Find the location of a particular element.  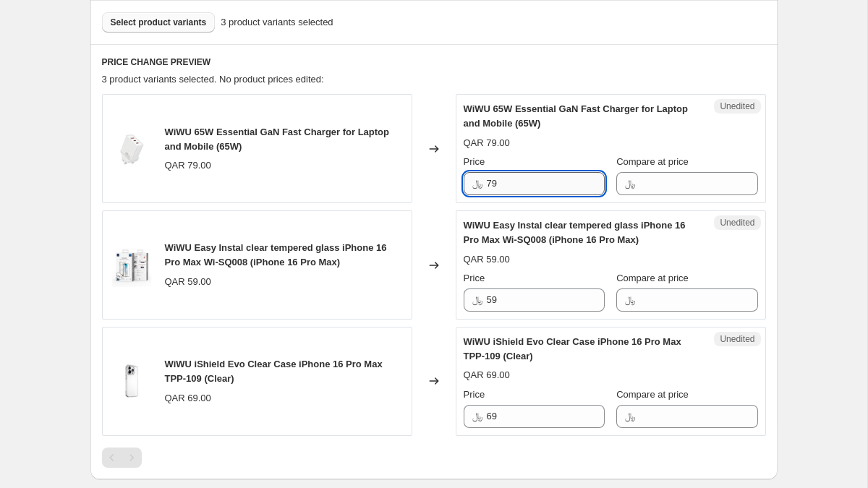

h6: PRICE CHANGE PREVIEW is located at coordinates (434, 62).